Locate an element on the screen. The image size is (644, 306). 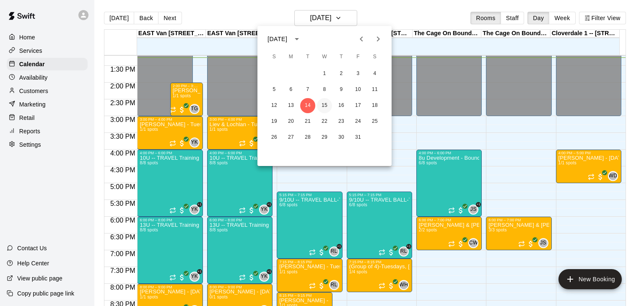
button: 31 is located at coordinates (358, 138).